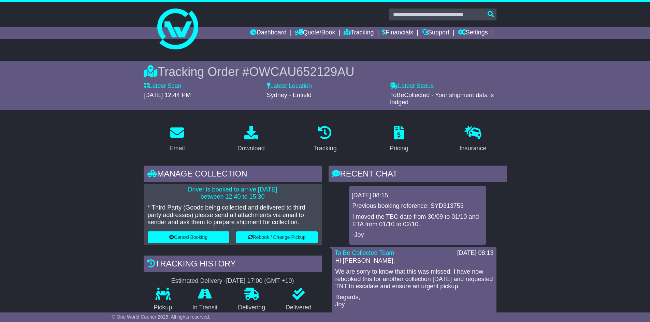 Image resolution: width=650 pixels, height=322 pixels. I want to click on label: Latest Status, so click(412, 86).